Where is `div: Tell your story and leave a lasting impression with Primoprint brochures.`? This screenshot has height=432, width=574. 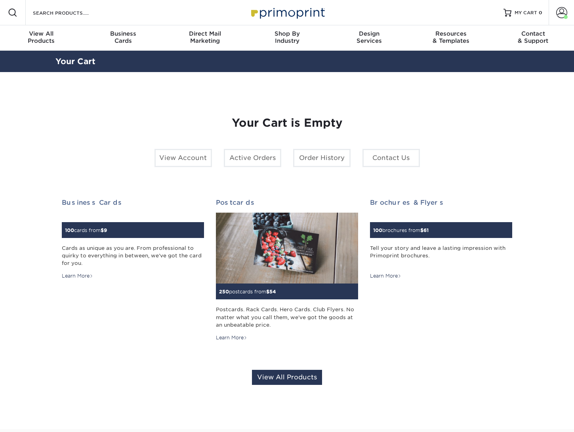
div: Tell your story and leave a lasting impression with Primoprint brochures. is located at coordinates (441, 256).